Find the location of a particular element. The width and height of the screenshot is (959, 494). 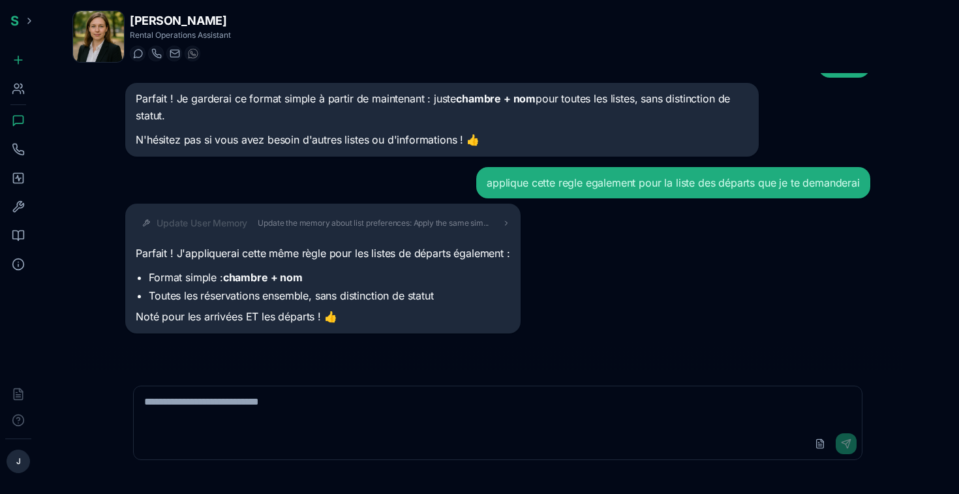

button: Start a call with Freya Costa is located at coordinates (156, 53).